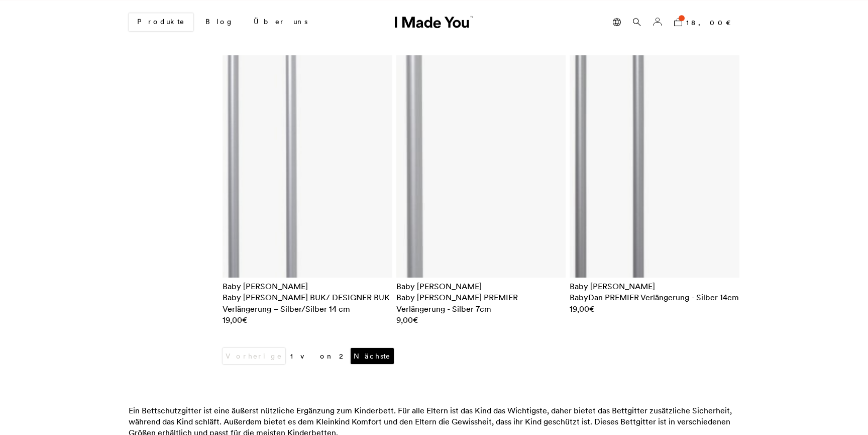  What do you see at coordinates (408, 320) in the screenshot?
I see `bdi: 9,00` at bounding box center [408, 320].